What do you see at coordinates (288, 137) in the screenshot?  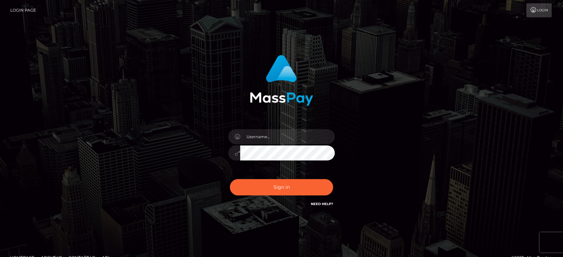 I see `input: Username...` at bounding box center [288, 137].